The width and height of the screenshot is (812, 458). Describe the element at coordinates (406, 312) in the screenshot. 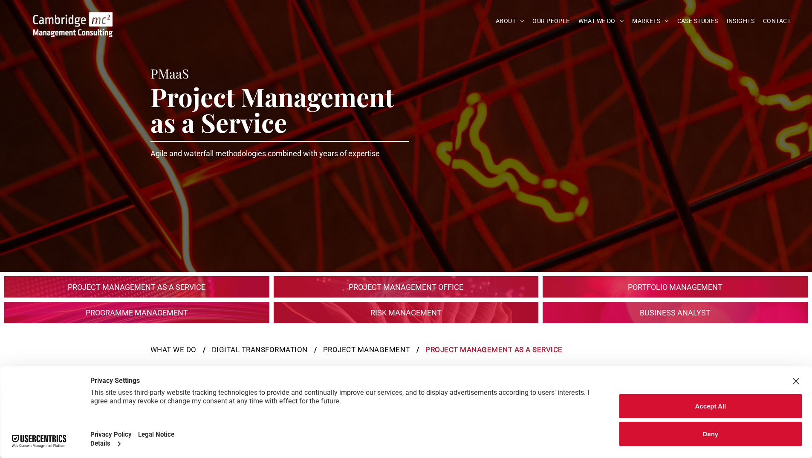

I see `a: Risk Management As a Service | Outsource Your Risk Management` at that location.